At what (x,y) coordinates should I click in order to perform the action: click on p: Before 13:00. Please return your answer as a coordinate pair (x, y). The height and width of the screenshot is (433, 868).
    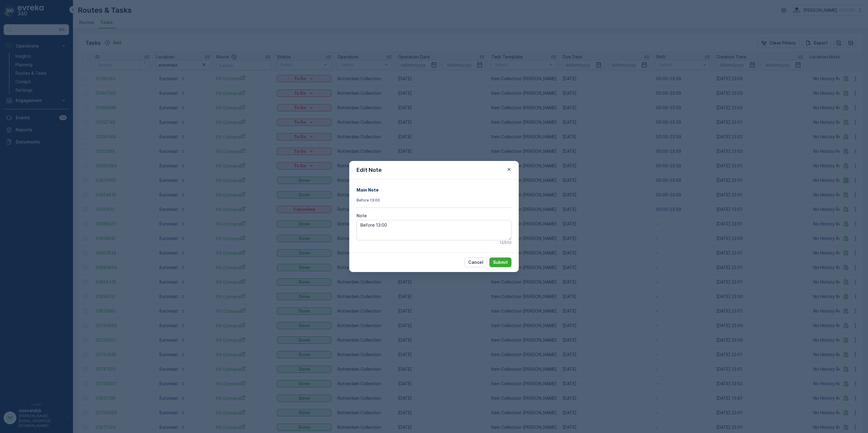
    Looking at the image, I should click on (434, 200).